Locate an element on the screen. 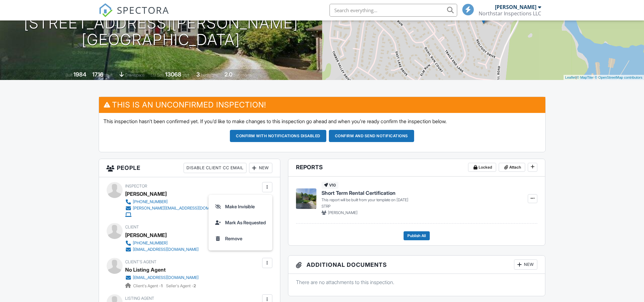 The image size is (644, 302). li: Mark As Requested is located at coordinates (240, 223).